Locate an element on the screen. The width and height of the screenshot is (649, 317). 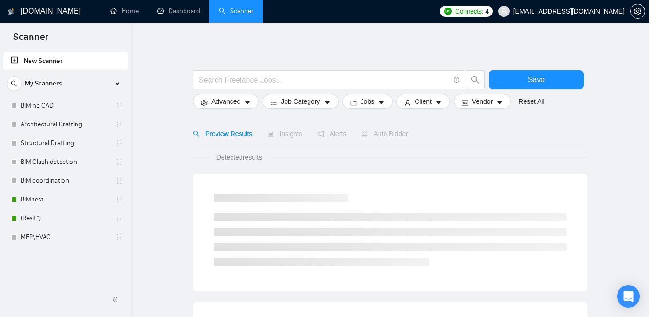
span: 4 is located at coordinates (487, 11).